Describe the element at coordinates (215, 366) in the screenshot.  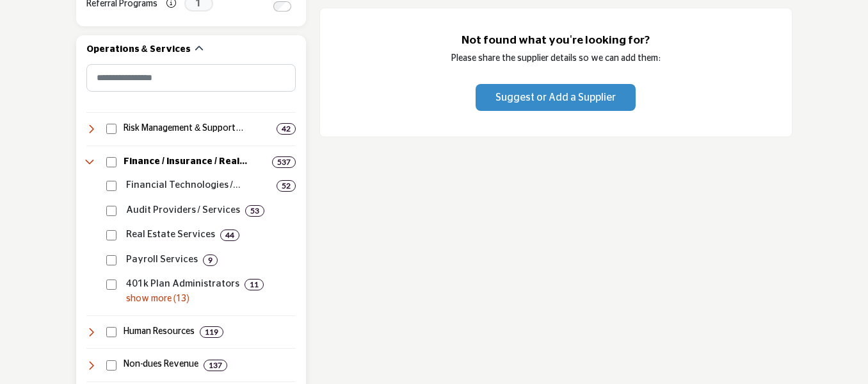
I see `b: 137` at that location.